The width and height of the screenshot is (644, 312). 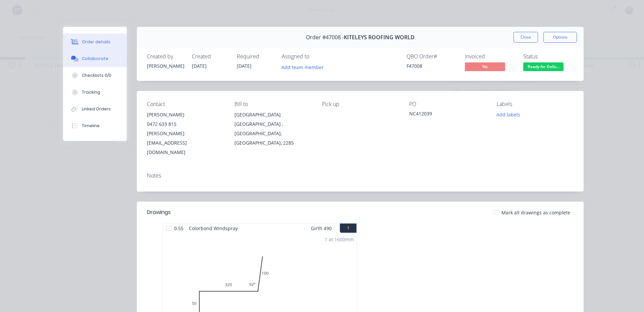 I want to click on span: Girth 490, so click(x=321, y=228).